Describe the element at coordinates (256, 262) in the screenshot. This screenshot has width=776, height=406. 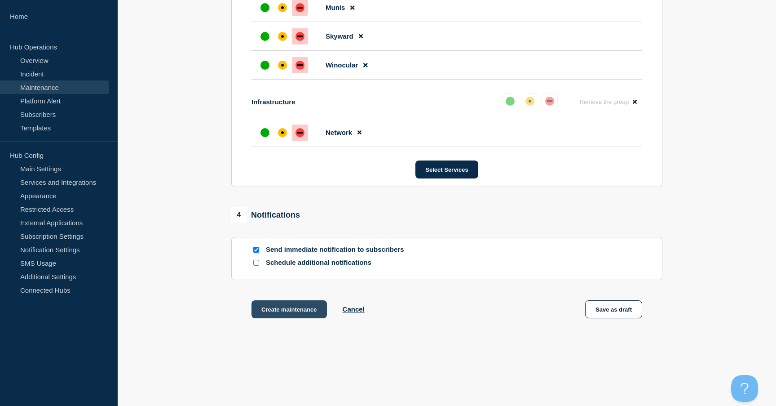
I see `input: Schedule additional notifications` at that location.